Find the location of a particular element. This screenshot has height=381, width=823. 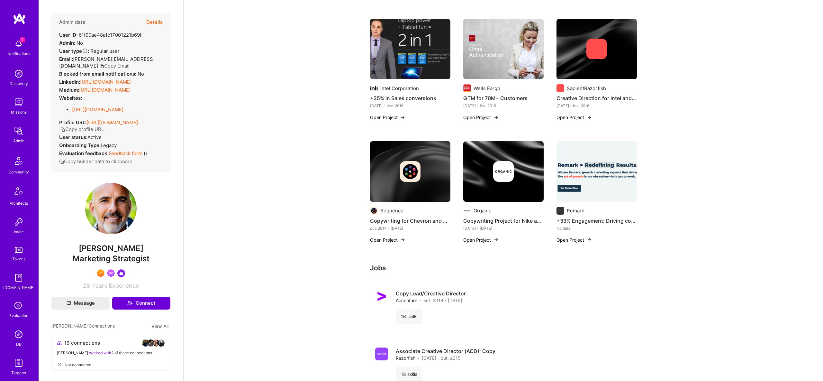

div: Targeter is located at coordinates (19, 372).